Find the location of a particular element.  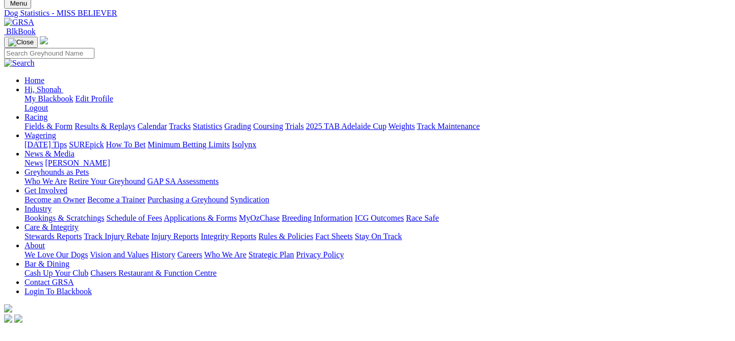

img: Search is located at coordinates (19, 63).